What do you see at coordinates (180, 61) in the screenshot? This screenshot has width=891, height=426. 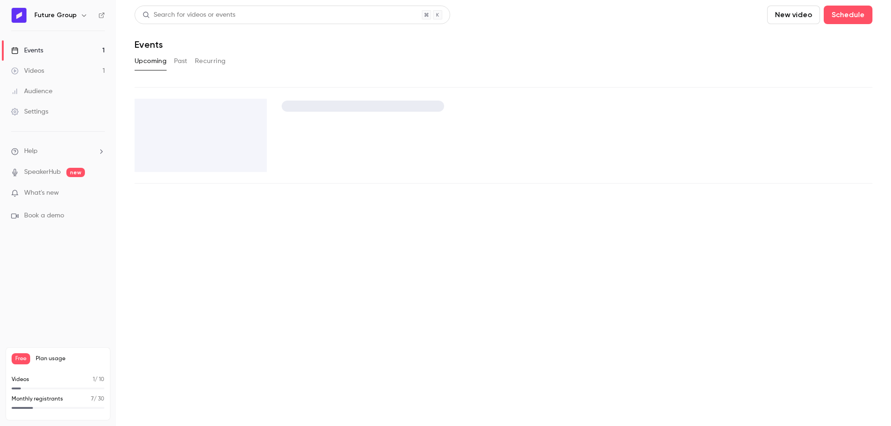 I see `button: Past` at bounding box center [180, 61].